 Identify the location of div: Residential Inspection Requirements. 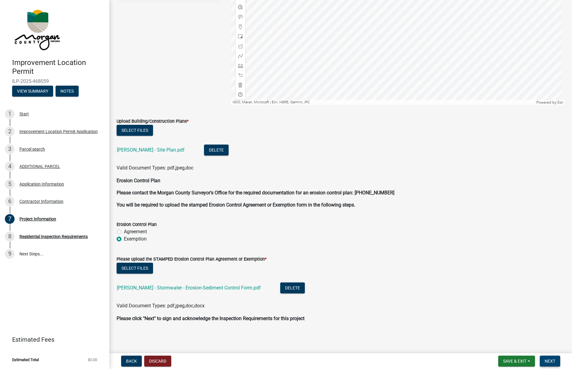
(53, 236).